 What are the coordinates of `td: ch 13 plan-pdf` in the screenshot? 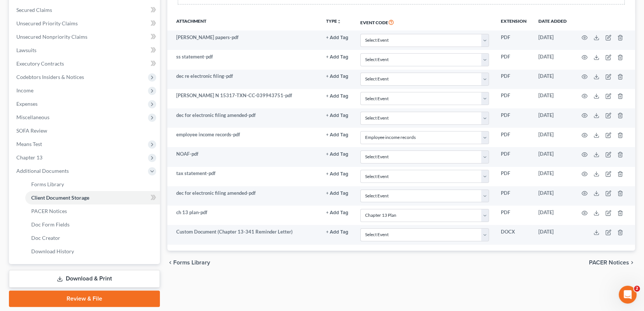 It's located at (243, 215).